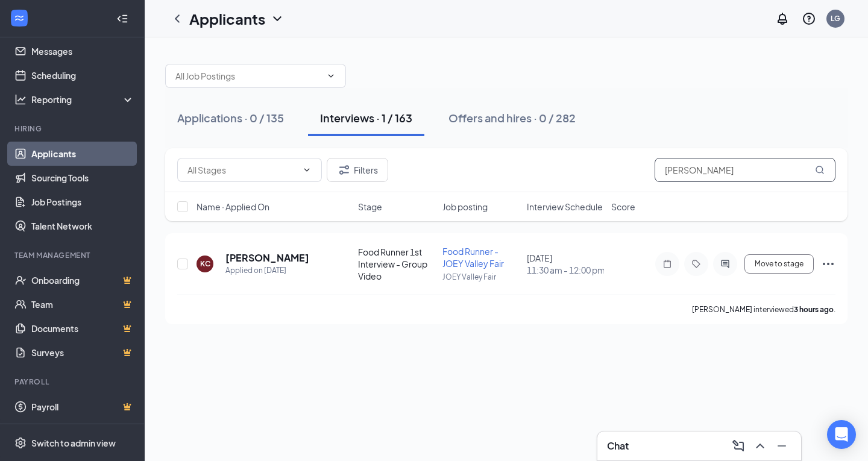 This screenshot has height=461, width=868. What do you see at coordinates (82, 202) in the screenshot?
I see `a: Job Postings` at bounding box center [82, 202].